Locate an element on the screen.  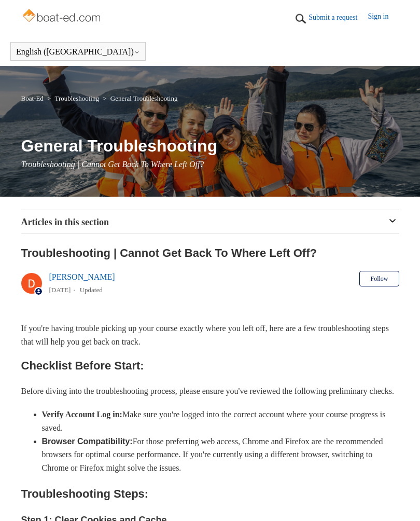
li: For those preferring web access, Chrome and Firefox are the recommended browsers for optimal cour... is located at coordinates (220, 455).